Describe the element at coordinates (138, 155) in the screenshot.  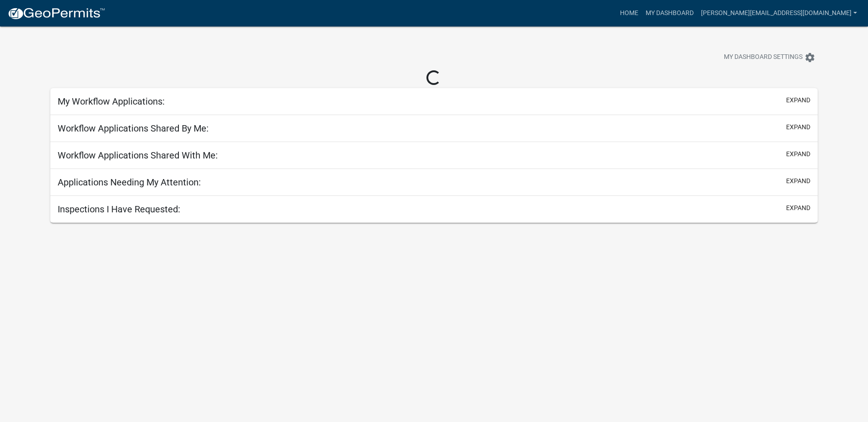
I see `h5: Workflow Applications Shared With Me:` at that location.